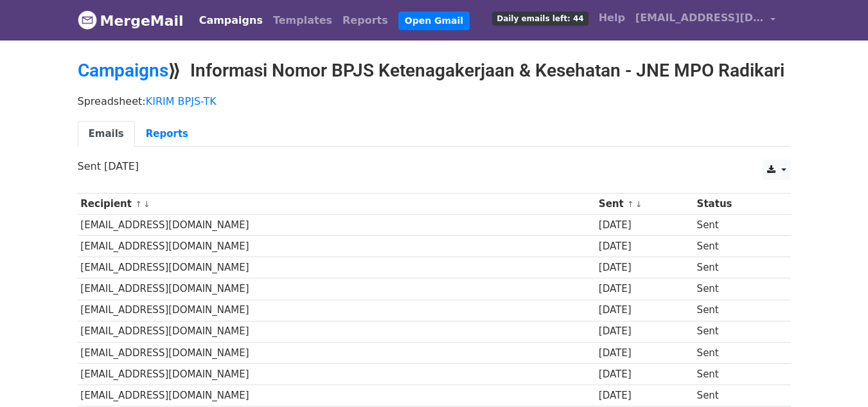 The width and height of the screenshot is (868, 407). What do you see at coordinates (434, 21) in the screenshot?
I see `a: Open Gmail` at bounding box center [434, 21].